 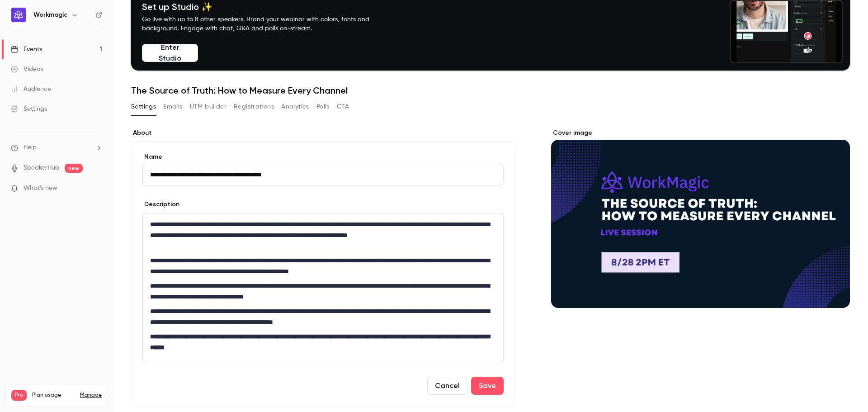 I want to click on div: Settings, so click(x=29, y=109).